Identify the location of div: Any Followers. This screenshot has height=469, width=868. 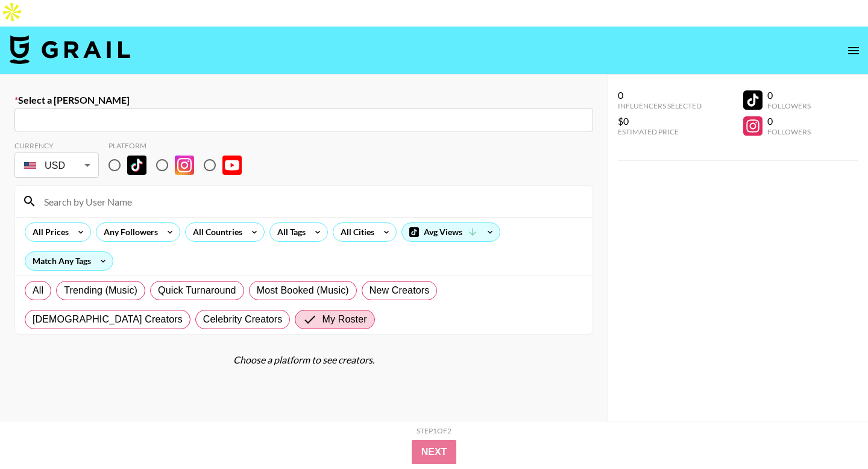
(128, 233).